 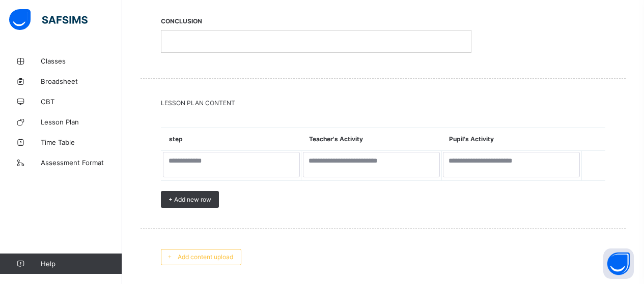 What do you see at coordinates (190, 200) in the screenshot?
I see `span: + Add new row` at bounding box center [190, 200].